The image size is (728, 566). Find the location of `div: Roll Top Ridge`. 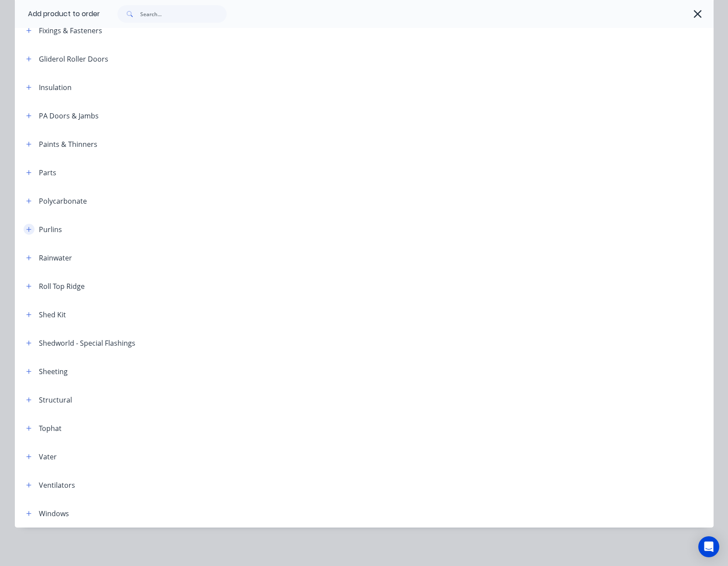

div: Roll Top Ridge is located at coordinates (61, 286).